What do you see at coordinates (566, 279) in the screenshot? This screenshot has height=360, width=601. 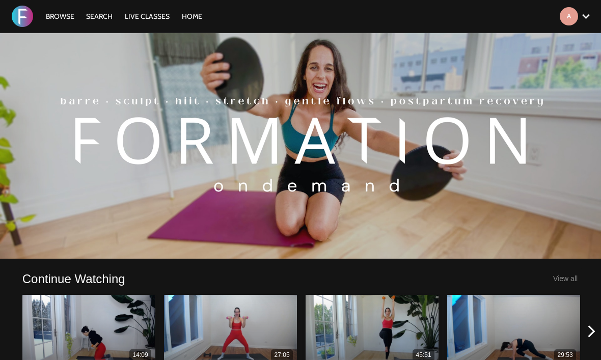 I see `a: View all` at bounding box center [566, 279].